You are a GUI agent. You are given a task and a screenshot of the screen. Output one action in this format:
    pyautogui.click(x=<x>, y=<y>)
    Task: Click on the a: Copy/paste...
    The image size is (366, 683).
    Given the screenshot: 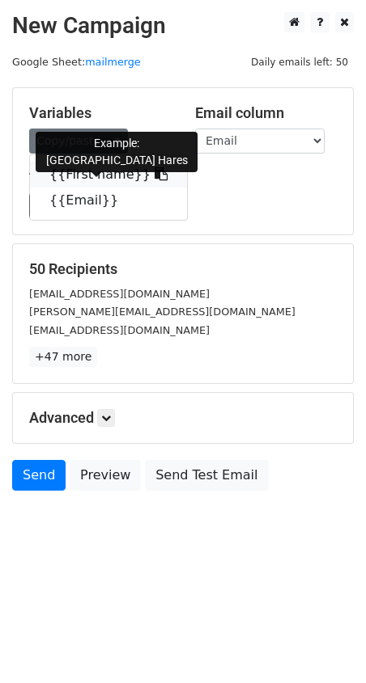 What is the action you would take?
    pyautogui.click(x=78, y=141)
    